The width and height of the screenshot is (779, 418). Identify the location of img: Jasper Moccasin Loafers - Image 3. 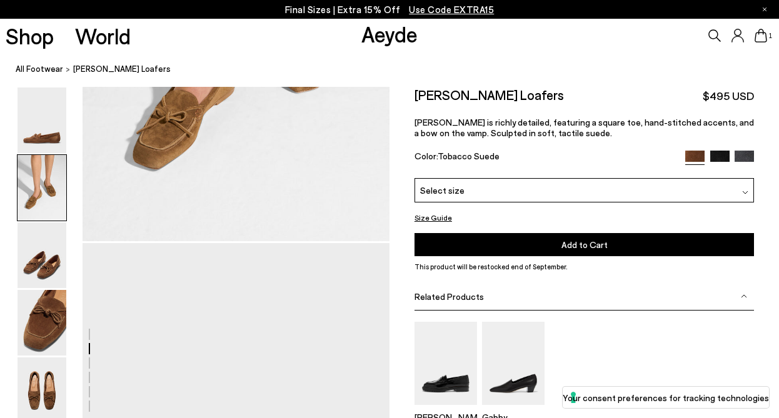
(42, 255).